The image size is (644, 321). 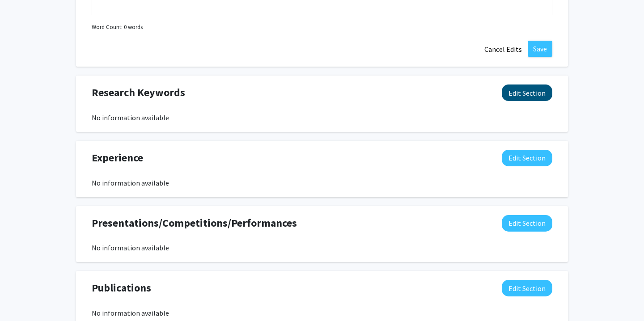 What do you see at coordinates (121, 288) in the screenshot?
I see `span: Publications` at bounding box center [121, 288].